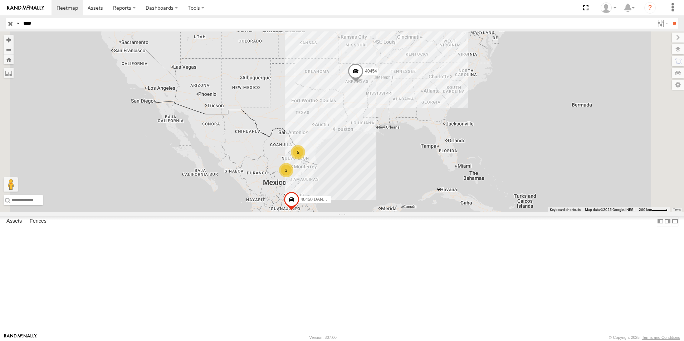 This screenshot has width=684, height=341. What do you see at coordinates (9, 40) in the screenshot?
I see `button: Zoom in` at bounding box center [9, 40].